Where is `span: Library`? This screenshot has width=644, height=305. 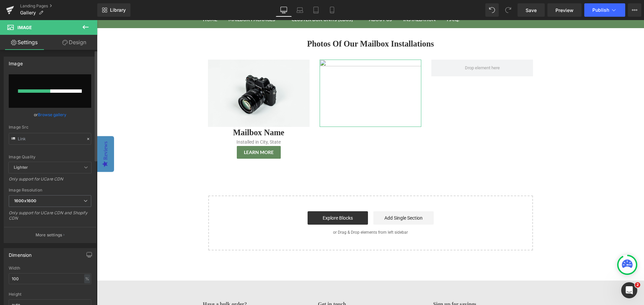 span: Library is located at coordinates (117, 10).